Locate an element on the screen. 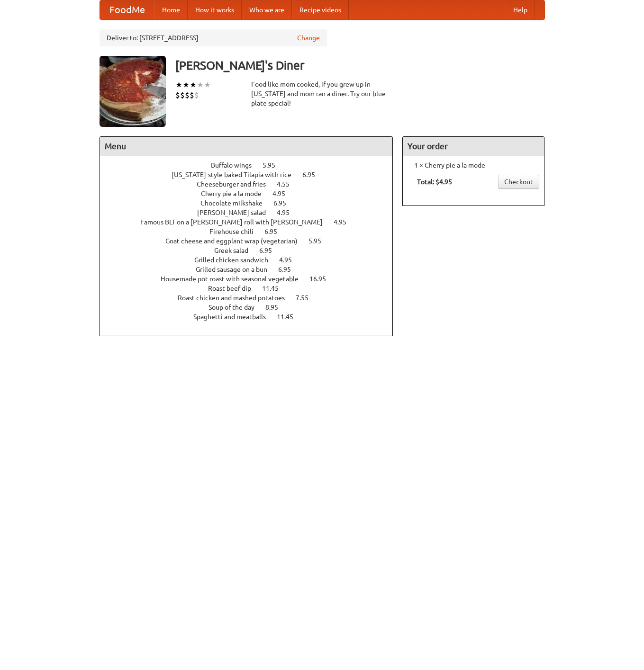 The height and width of the screenshot is (670, 644). a: Checkout is located at coordinates (518, 182).